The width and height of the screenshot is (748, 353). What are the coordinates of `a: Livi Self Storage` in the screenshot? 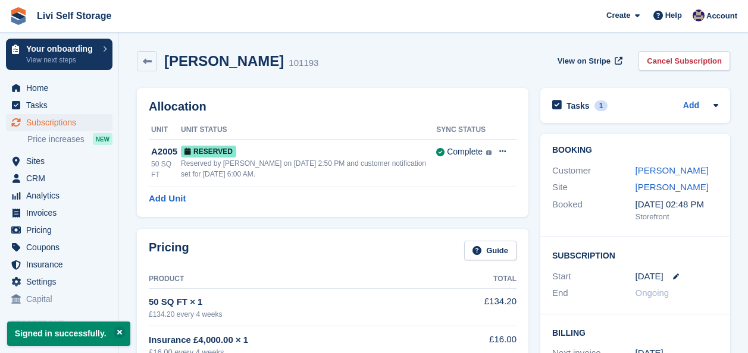 It's located at (74, 15).